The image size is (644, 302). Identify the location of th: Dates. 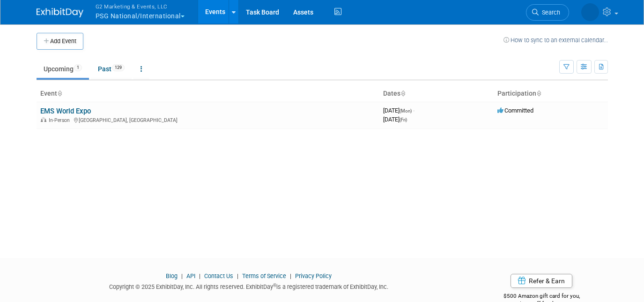
(436, 94).